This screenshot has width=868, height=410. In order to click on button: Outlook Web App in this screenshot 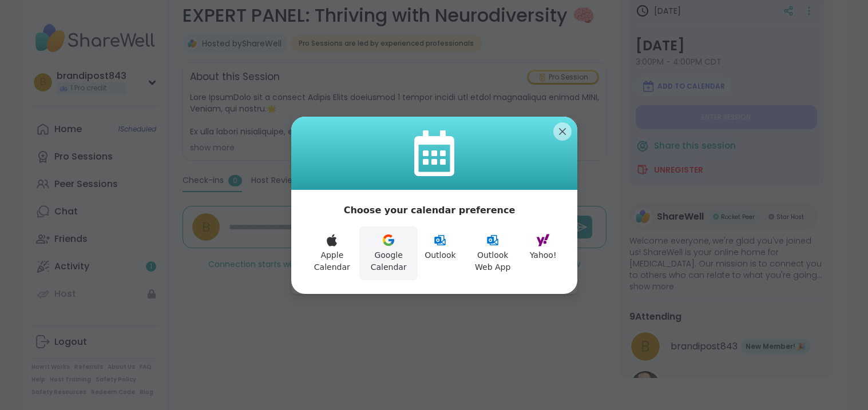, I will do `click(493, 253)`.